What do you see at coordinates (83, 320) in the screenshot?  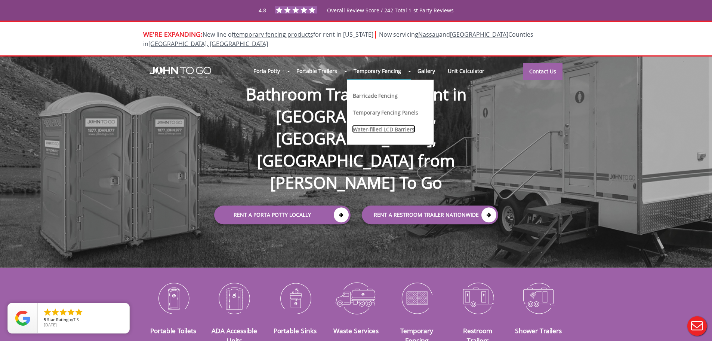 I see `span: by` at bounding box center [83, 320].